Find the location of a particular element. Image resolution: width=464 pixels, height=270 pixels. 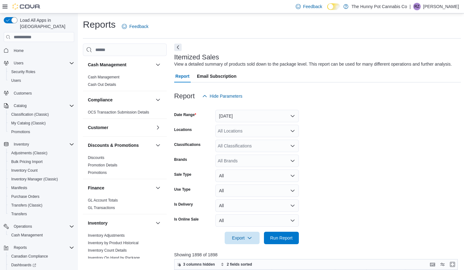

button: Compliance is located at coordinates (120, 100).